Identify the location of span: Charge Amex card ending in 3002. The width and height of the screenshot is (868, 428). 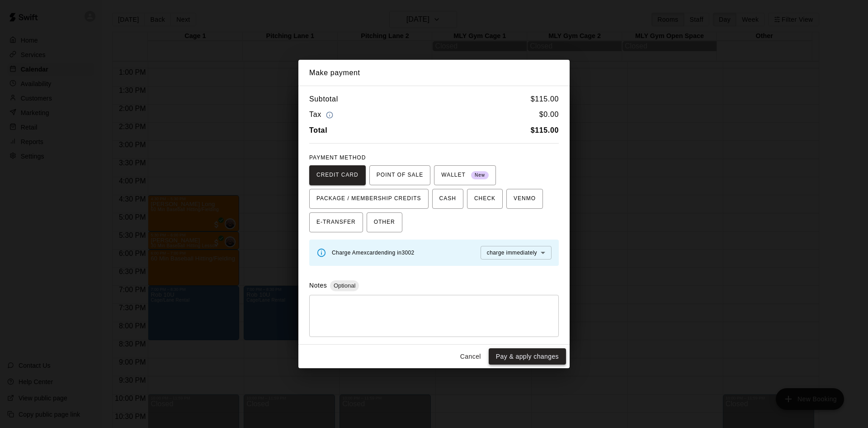
(373, 252).